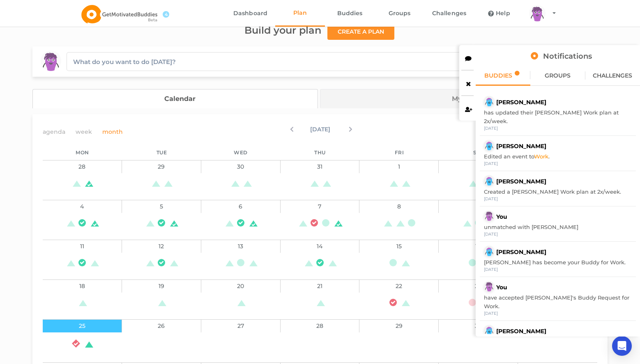 This screenshot has height=364, width=640. What do you see at coordinates (399, 246) in the screenshot?
I see `div: 15` at bounding box center [399, 246].